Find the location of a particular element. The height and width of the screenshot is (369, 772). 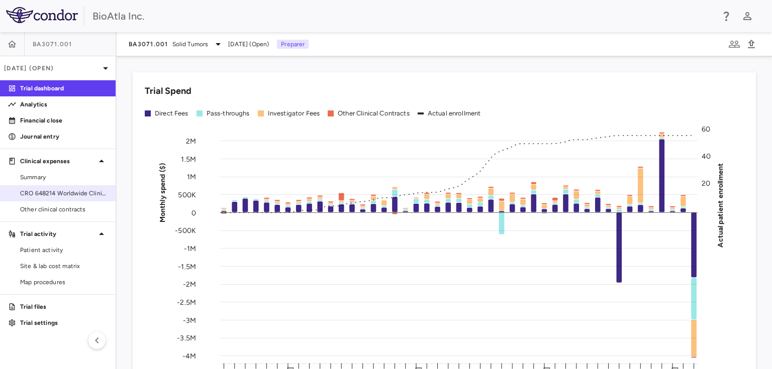

p: Journal entry is located at coordinates (64, 137).